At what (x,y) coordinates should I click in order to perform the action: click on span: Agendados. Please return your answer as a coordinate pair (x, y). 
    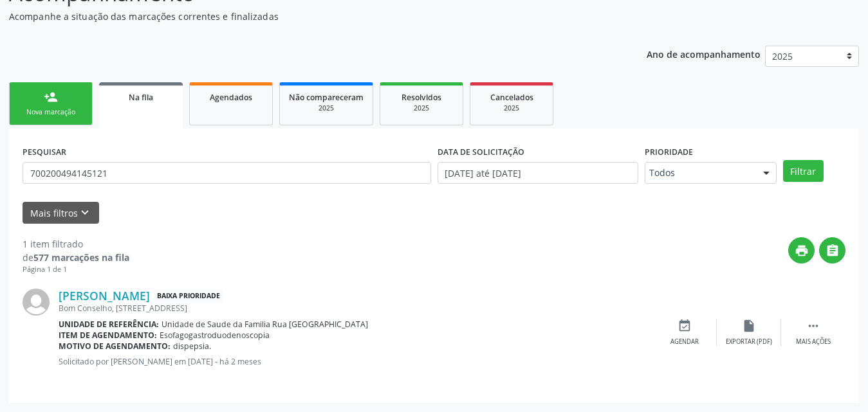
    Looking at the image, I should click on (231, 97).